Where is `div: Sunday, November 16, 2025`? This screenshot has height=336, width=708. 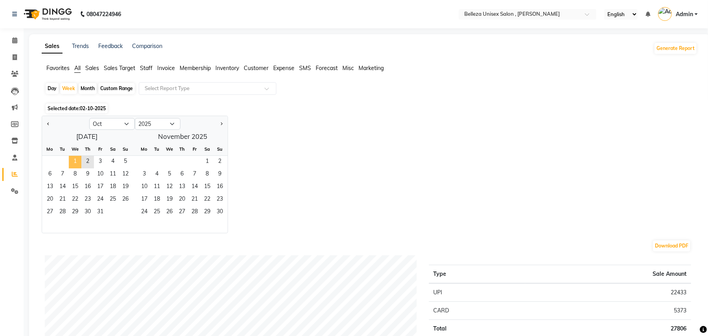 div: Sunday, November 16, 2025 is located at coordinates (220, 187).